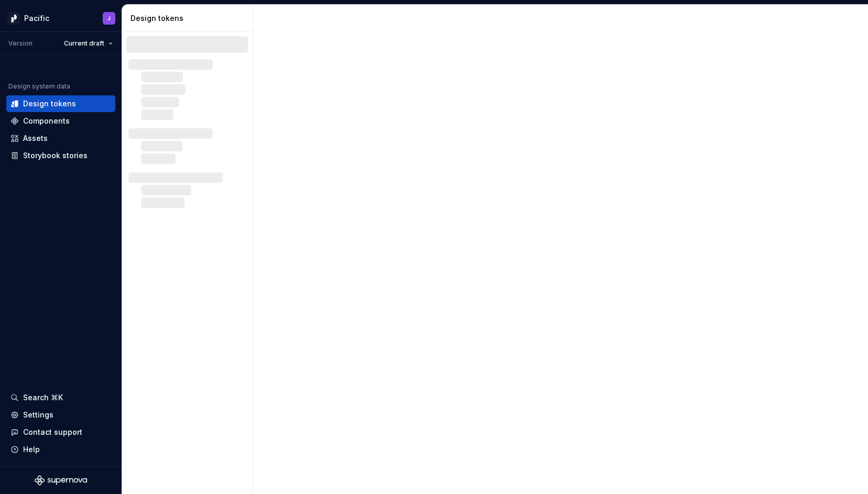  What do you see at coordinates (61, 121) in the screenshot?
I see `a: Components` at bounding box center [61, 121].